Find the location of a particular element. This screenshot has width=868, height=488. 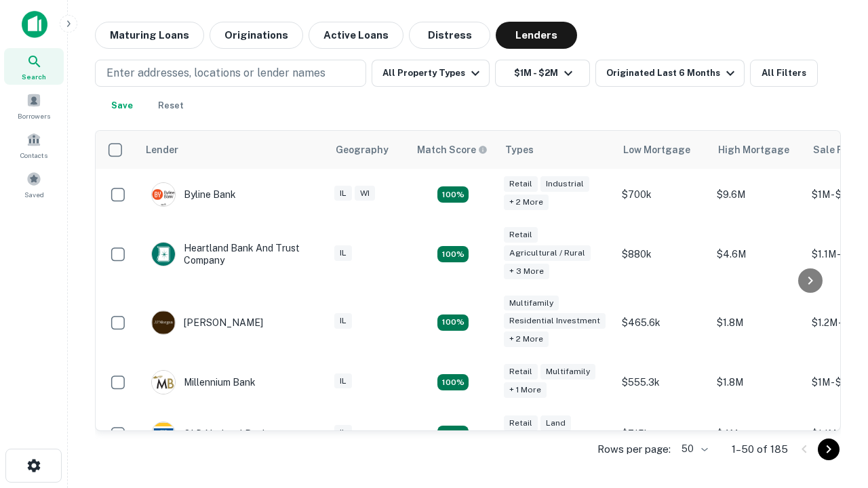

button: Maturing Loans is located at coordinates (149, 35).